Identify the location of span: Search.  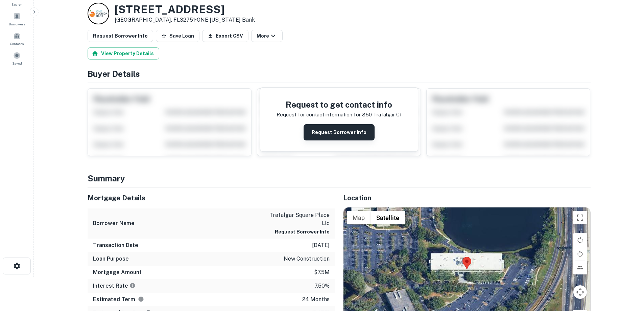
(17, 5).